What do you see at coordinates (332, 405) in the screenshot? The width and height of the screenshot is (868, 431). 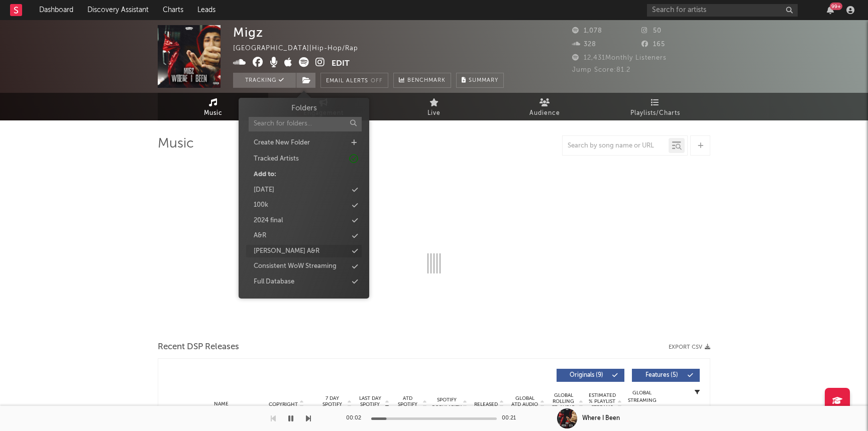 I see `span: 7 Day Spotify Plays` at bounding box center [332, 405].